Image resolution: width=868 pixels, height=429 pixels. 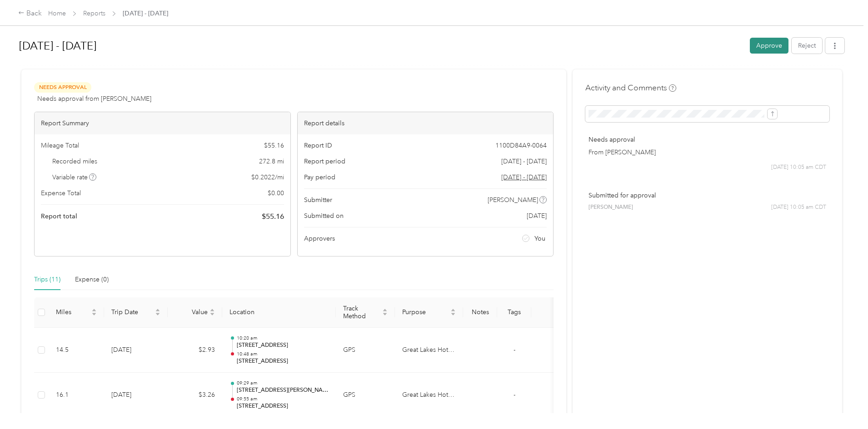 I want to click on span: Recorded miles, so click(x=75, y=161).